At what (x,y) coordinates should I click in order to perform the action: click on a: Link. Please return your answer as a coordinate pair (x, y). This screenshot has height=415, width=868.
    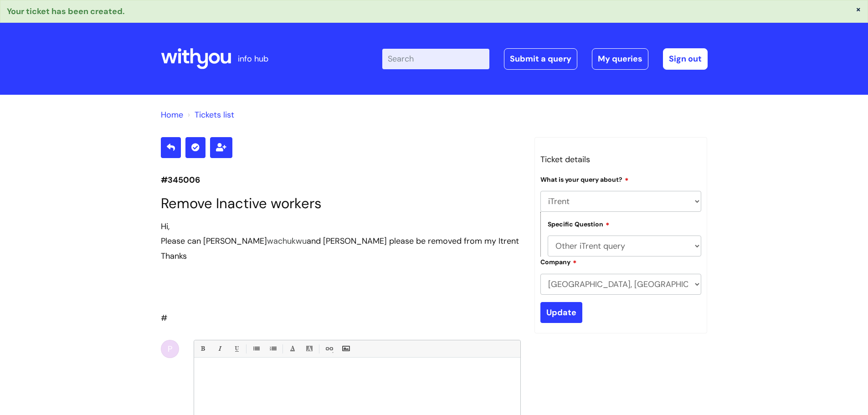
    Looking at the image, I should click on (329, 349).